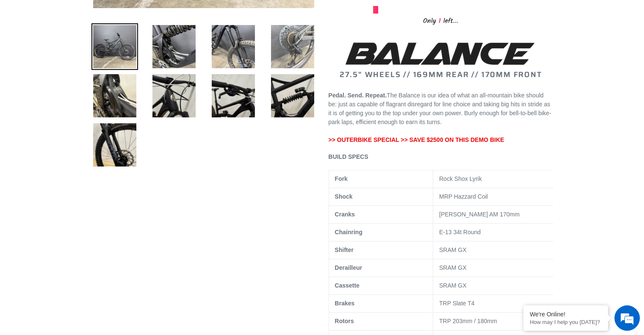 This screenshot has height=335, width=644. Describe the element at coordinates (565, 322) in the screenshot. I see `p: How may I help you today?` at that location.